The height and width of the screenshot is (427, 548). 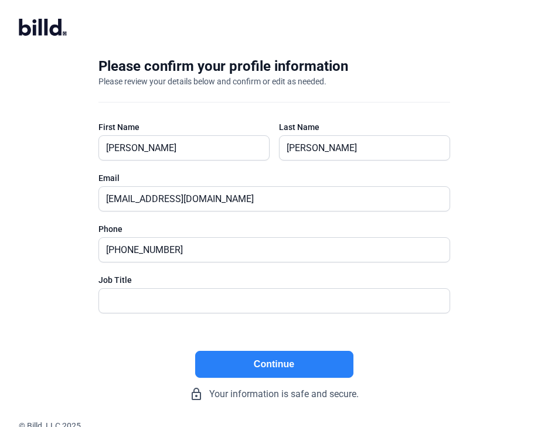 What do you see at coordinates (274, 280) in the screenshot?
I see `div: Job Title` at bounding box center [274, 280].